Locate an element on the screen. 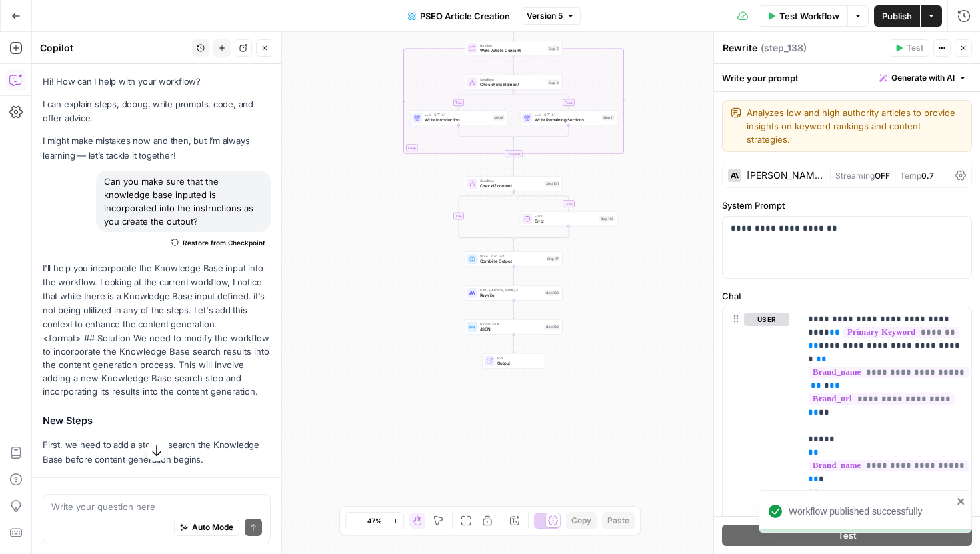  button: Restore from Checkpoint is located at coordinates (218, 243).